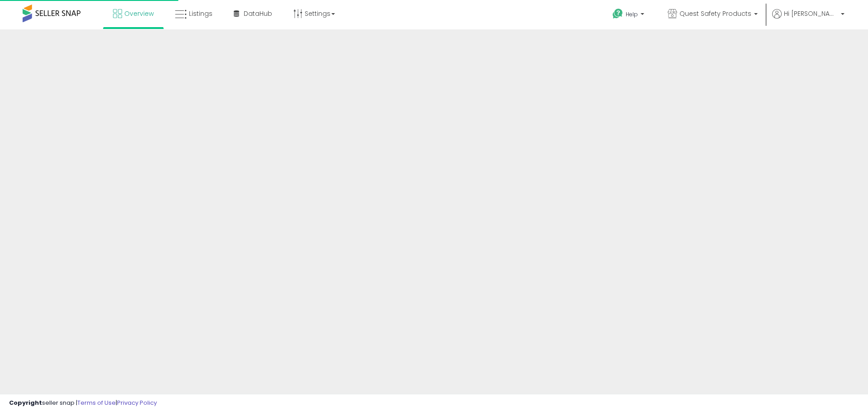 The image size is (868, 412). I want to click on span: Overview, so click(139, 14).